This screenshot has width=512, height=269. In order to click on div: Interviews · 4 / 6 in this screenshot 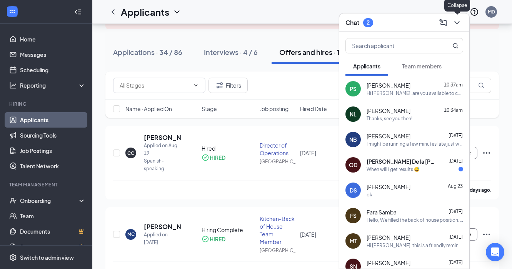, I will do `click(231, 52)`.